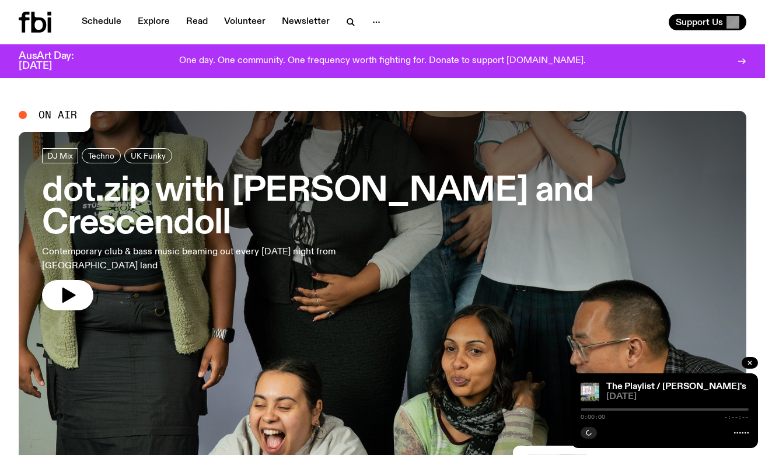 The image size is (765, 455). What do you see at coordinates (197, 22) in the screenshot?
I see `a: Read` at bounding box center [197, 22].